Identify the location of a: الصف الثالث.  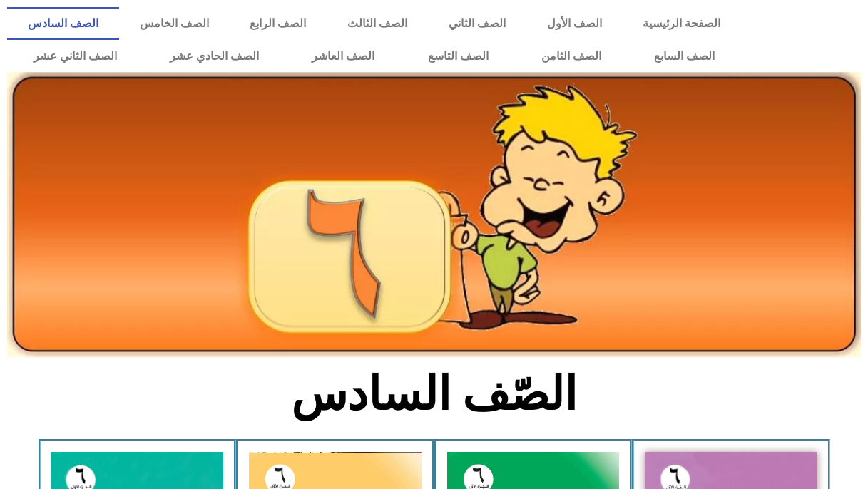
(377, 23).